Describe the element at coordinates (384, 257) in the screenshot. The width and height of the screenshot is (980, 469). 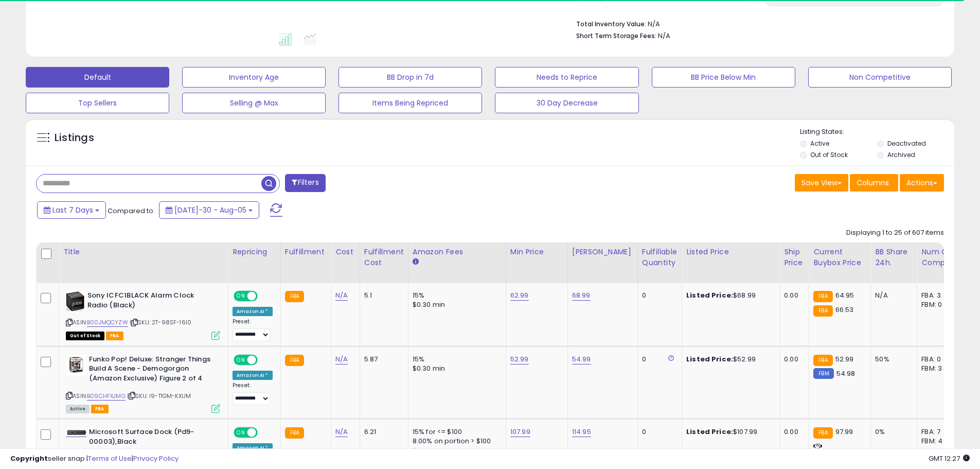
I see `div: Fulfillment Cost` at that location.